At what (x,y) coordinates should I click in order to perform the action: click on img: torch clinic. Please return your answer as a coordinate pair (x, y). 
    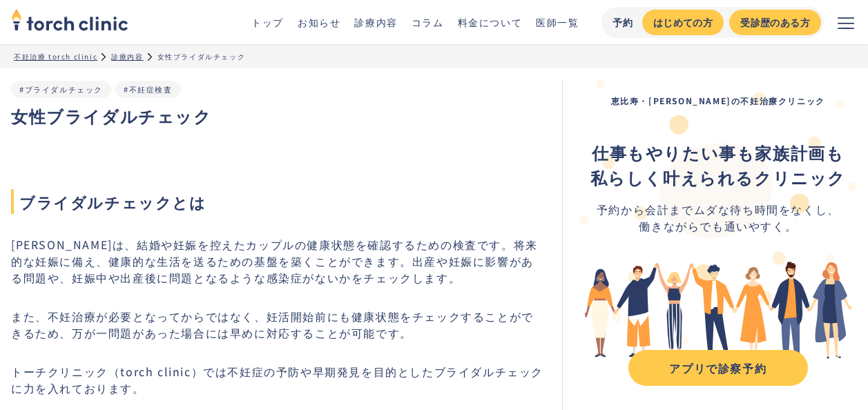
    Looking at the image, I should click on (70, 19).